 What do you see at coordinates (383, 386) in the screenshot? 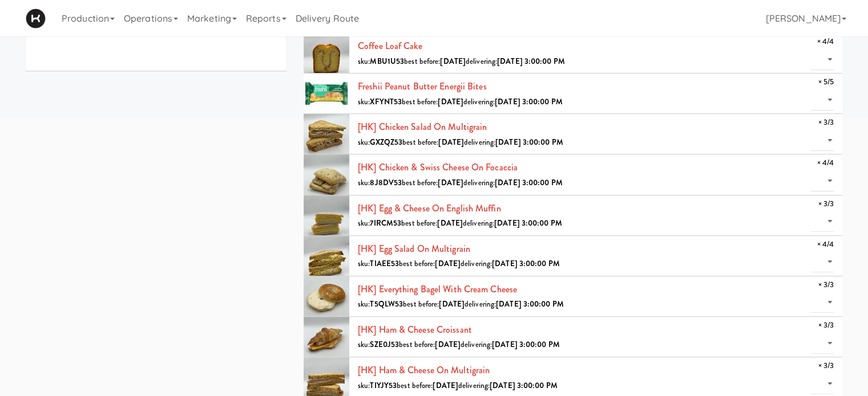
I see `b: TIYJY53` at bounding box center [383, 386].